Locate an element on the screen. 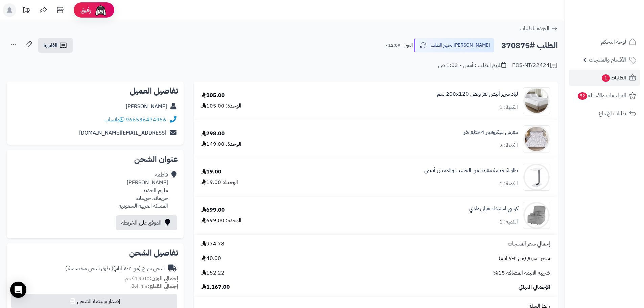 This screenshot has width=644, height=308. a: لوحة التحكم is located at coordinates (605, 42).